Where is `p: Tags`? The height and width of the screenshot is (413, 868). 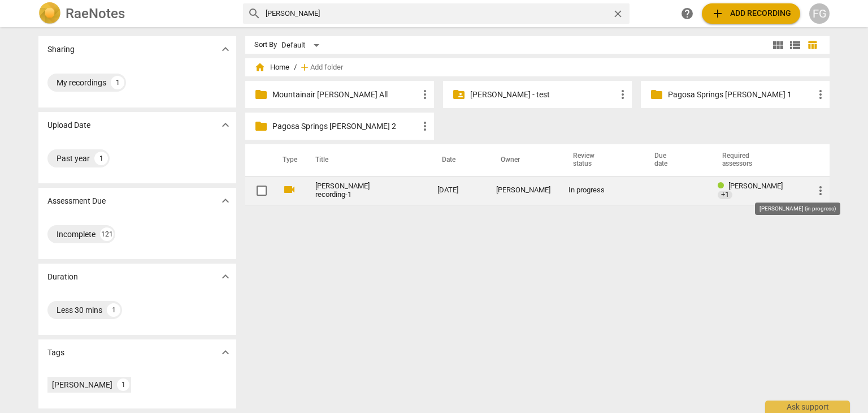 p: Tags is located at coordinates (56, 353).